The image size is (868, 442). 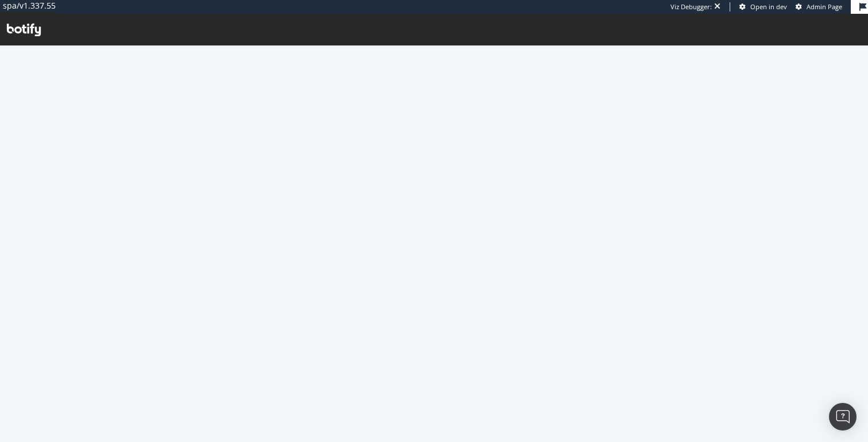 I want to click on span: Open in dev, so click(x=768, y=6).